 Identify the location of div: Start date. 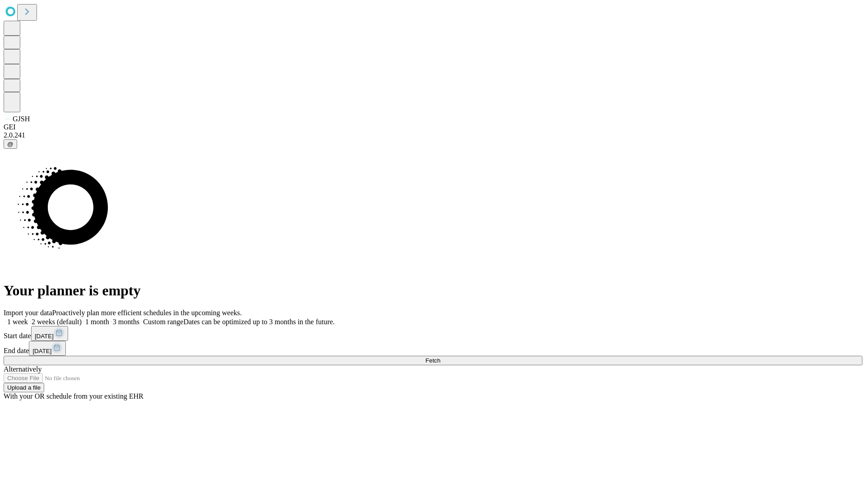
(433, 333).